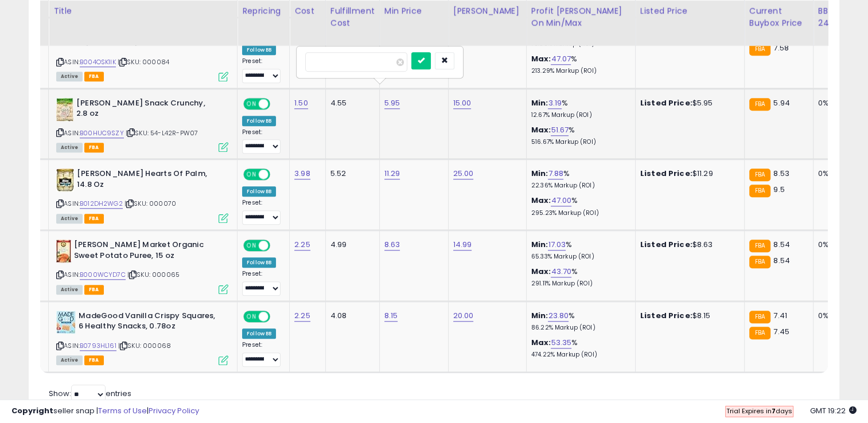 This screenshot has width=868, height=423. Describe the element at coordinates (579, 354) in the screenshot. I see `p: 474.22% Markup (ROI)` at that location.